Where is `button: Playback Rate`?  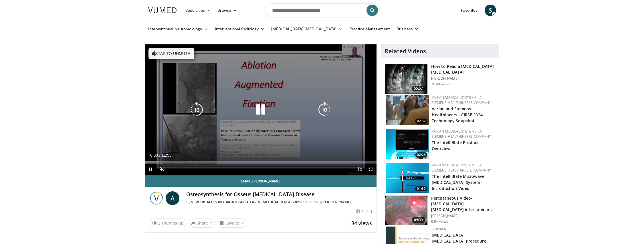
button: Playback Rate is located at coordinates (359, 169).